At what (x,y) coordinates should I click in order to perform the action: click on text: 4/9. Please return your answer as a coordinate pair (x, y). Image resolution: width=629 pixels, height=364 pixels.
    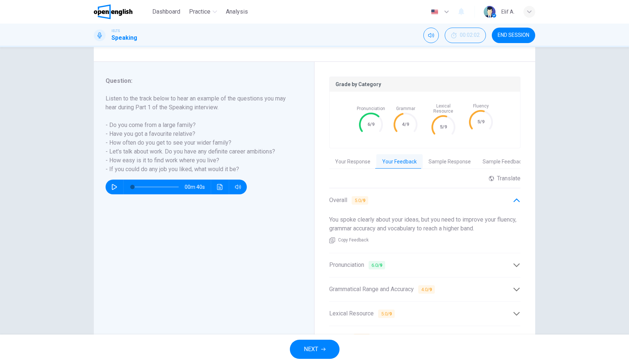
    Looking at the image, I should click on (405, 124).